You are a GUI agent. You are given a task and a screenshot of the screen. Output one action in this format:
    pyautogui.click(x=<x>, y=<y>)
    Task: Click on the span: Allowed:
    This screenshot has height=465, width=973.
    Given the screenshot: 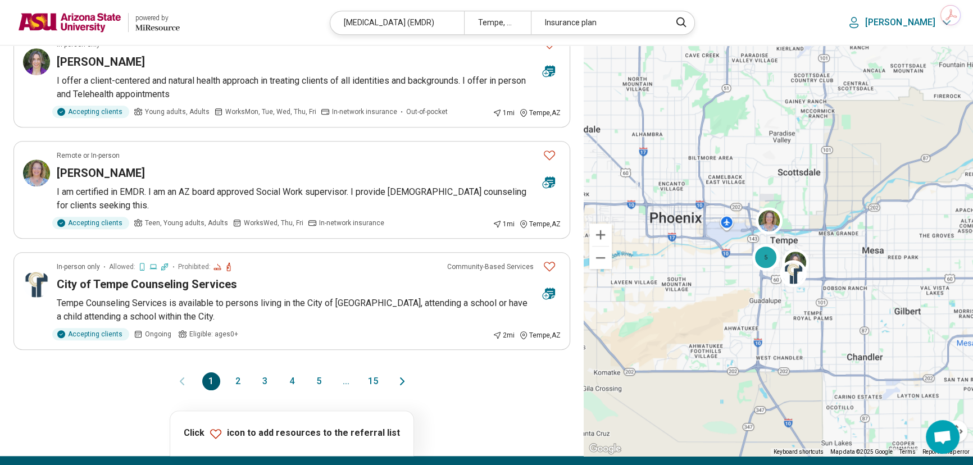 What is the action you would take?
    pyautogui.click(x=122, y=267)
    